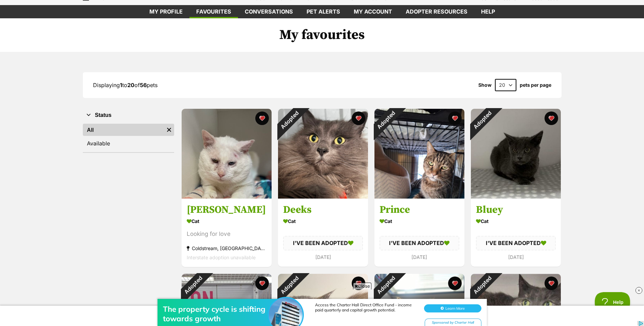 This screenshot has width=644, height=326. Describe the element at coordinates (226, 234) in the screenshot. I see `div: Looking for love` at that location.